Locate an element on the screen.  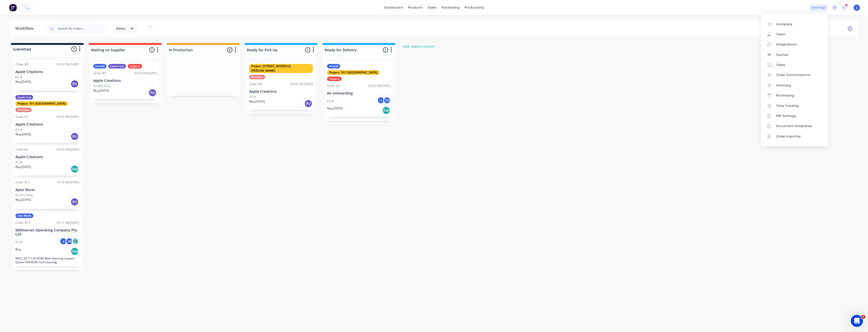
div: JS is located at coordinates (69, 241).